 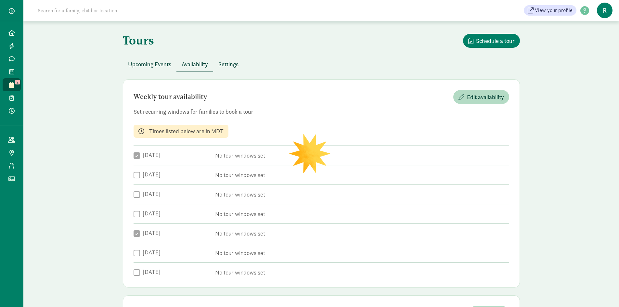 I want to click on h2: Weekly tour availability, so click(x=170, y=97).